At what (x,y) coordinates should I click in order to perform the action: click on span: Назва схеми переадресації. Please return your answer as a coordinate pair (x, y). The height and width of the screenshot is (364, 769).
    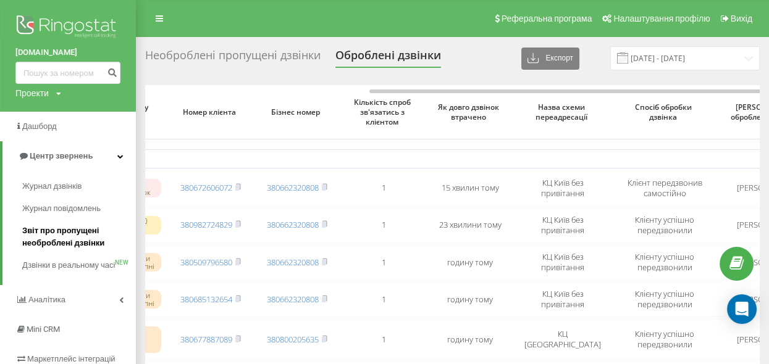
    Looking at the image, I should click on (563, 112).